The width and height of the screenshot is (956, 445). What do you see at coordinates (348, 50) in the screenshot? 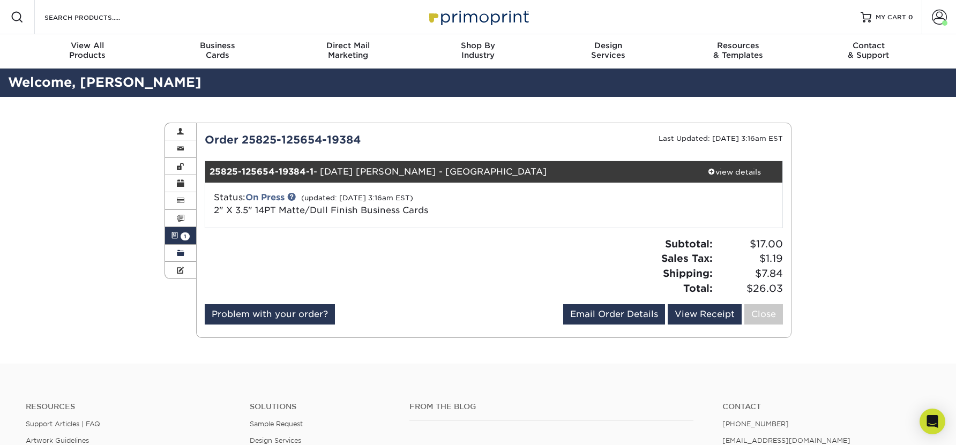
I see `div: Marketing` at bounding box center [348, 50].